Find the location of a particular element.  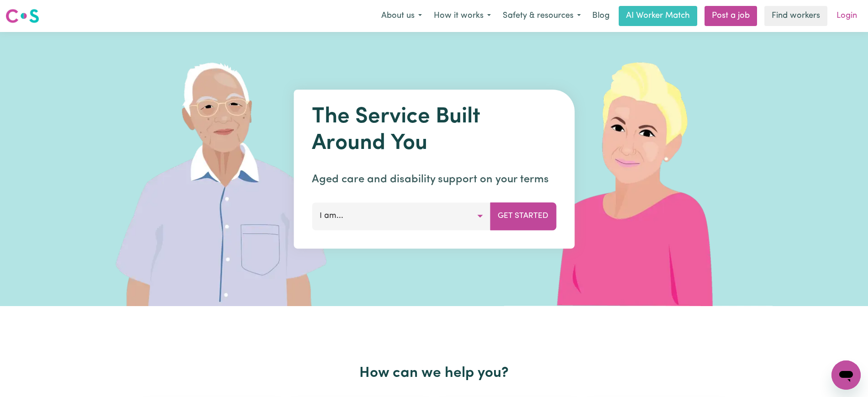

a: Post a job is located at coordinates (731, 16).